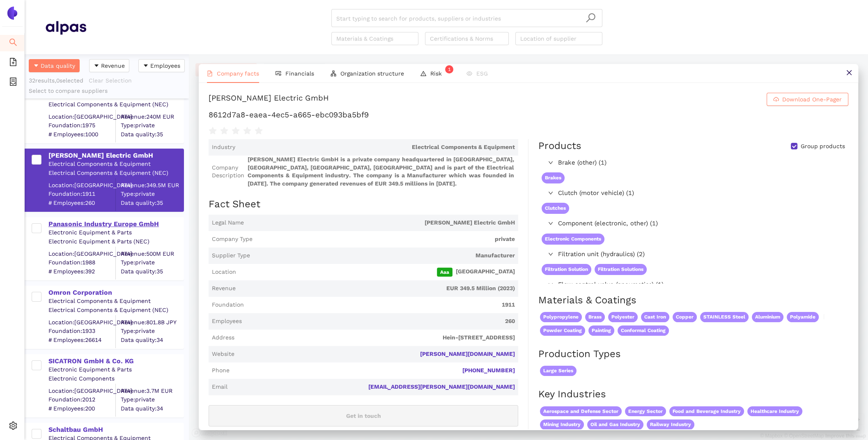  Describe the element at coordinates (380, 321) in the screenshot. I see `span: 260` at that location.